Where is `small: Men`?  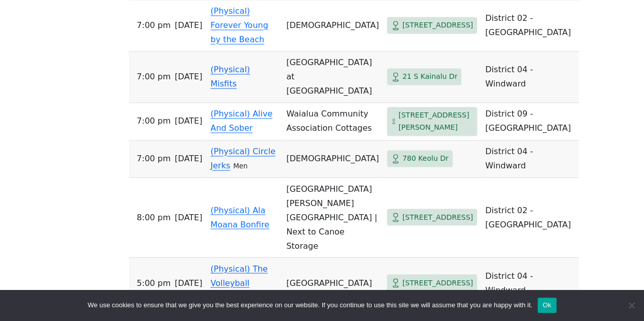 small: Men is located at coordinates (240, 166).